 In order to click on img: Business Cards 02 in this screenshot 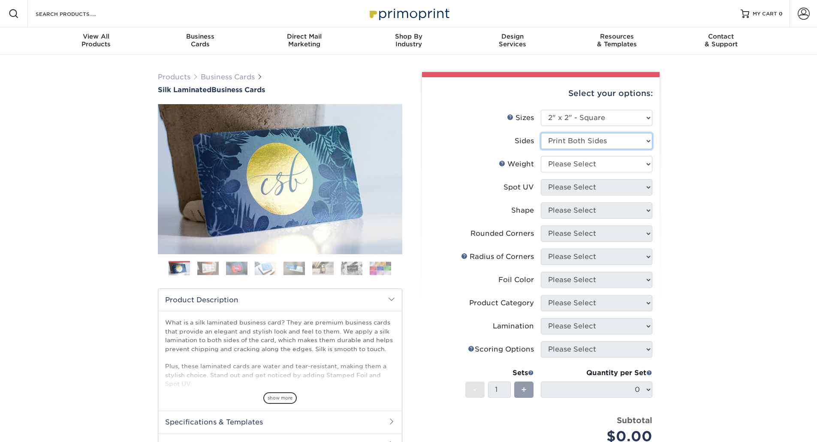, I will do `click(208, 268)`.